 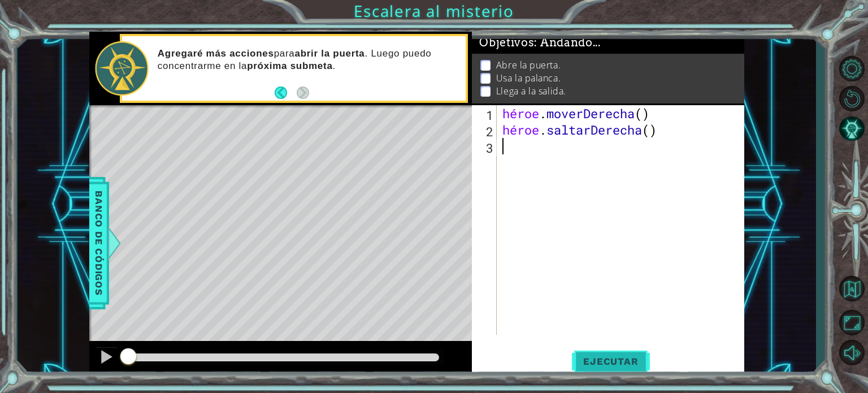 I want to click on button: Pista IA, so click(x=852, y=128).